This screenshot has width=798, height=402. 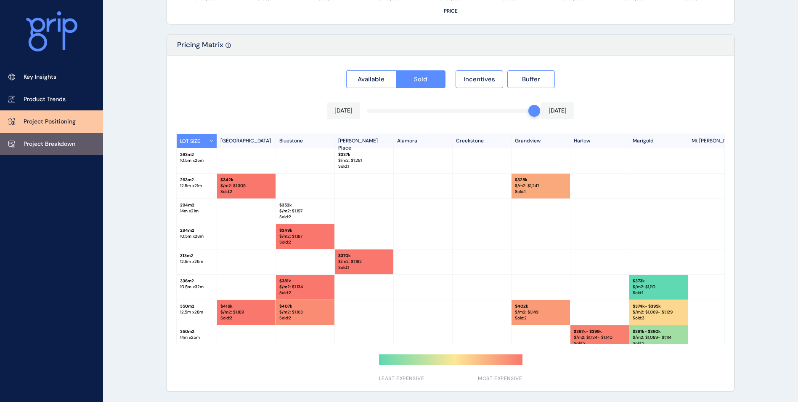 I want to click on p: $ 397k - $399k, so click(x=600, y=331).